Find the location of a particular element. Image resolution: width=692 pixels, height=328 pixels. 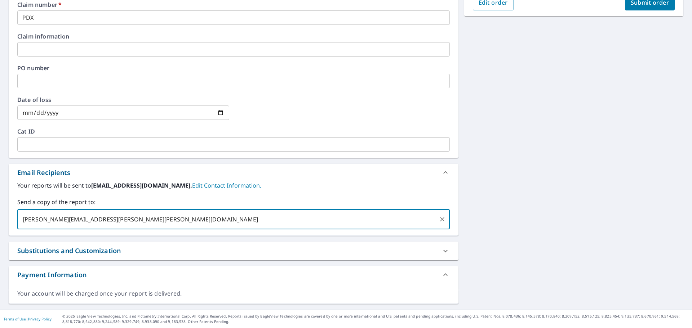

label: PO number is located at coordinates (234, 68).